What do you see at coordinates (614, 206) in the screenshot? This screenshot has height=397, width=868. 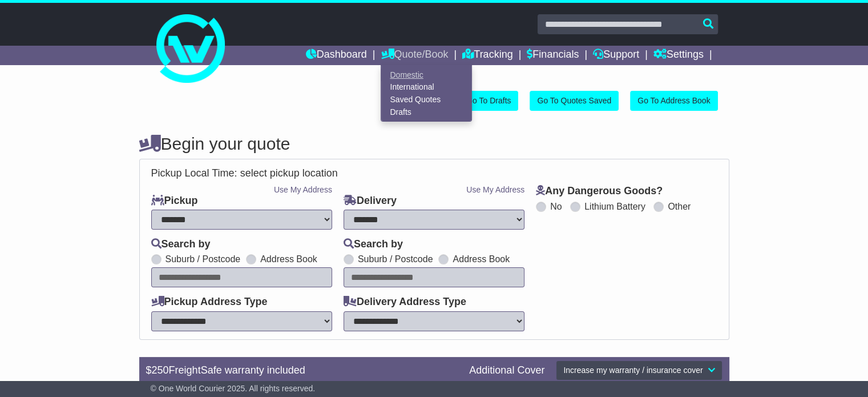 I see `label: Lithium Battery` at bounding box center [614, 206].